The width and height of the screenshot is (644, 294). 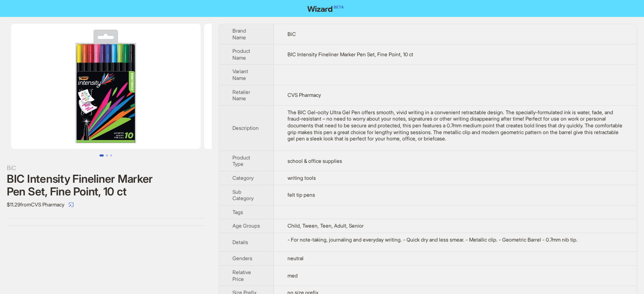 What do you see at coordinates (102, 155) in the screenshot?
I see `button: Go to slide 1` at bounding box center [102, 155].